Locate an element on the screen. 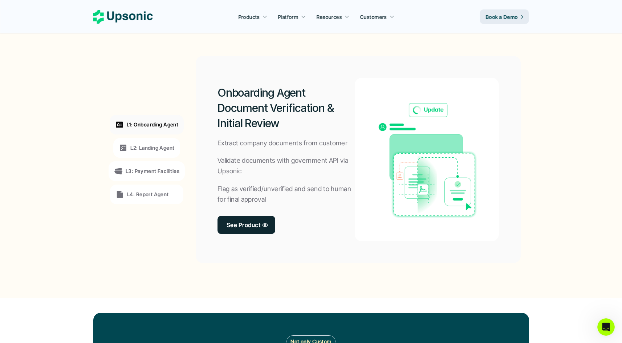 The image size is (622, 343). p: Book a Demo is located at coordinates (502, 17).